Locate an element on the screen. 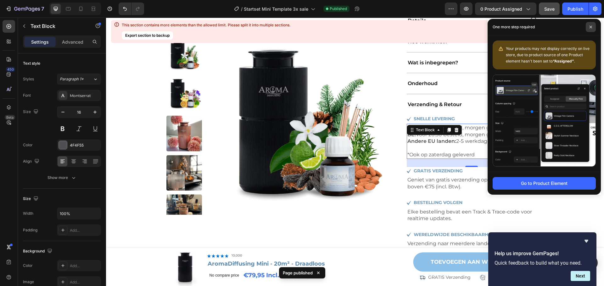  strong: Andere EU landen: is located at coordinates (325, 124).